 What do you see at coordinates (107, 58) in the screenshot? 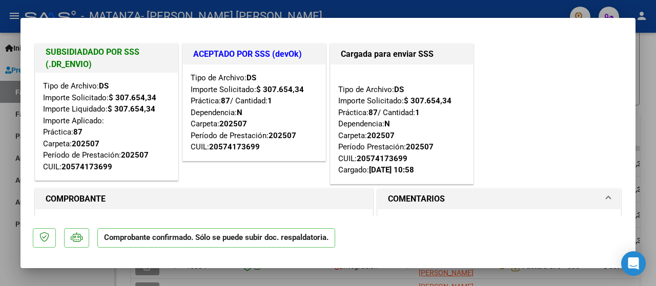
I see `h1: SUBSIDIADADO POR SSS (.DR_ENVIO)` at bounding box center [107, 58].